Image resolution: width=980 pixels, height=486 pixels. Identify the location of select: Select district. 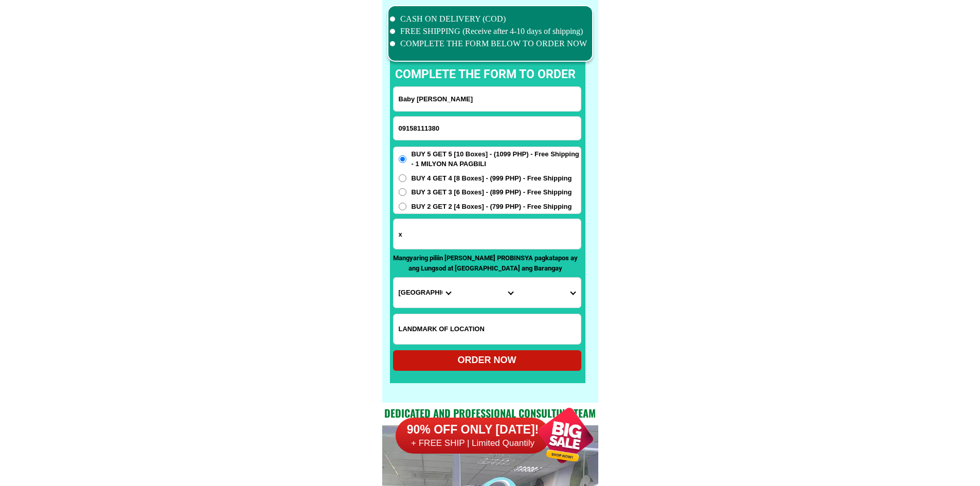
(487, 293).